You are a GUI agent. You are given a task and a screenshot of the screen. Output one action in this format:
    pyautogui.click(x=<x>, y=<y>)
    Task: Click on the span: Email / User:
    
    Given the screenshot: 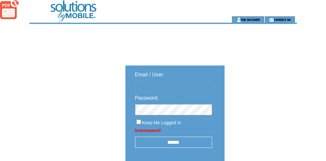 What is the action you would take?
    pyautogui.click(x=150, y=75)
    